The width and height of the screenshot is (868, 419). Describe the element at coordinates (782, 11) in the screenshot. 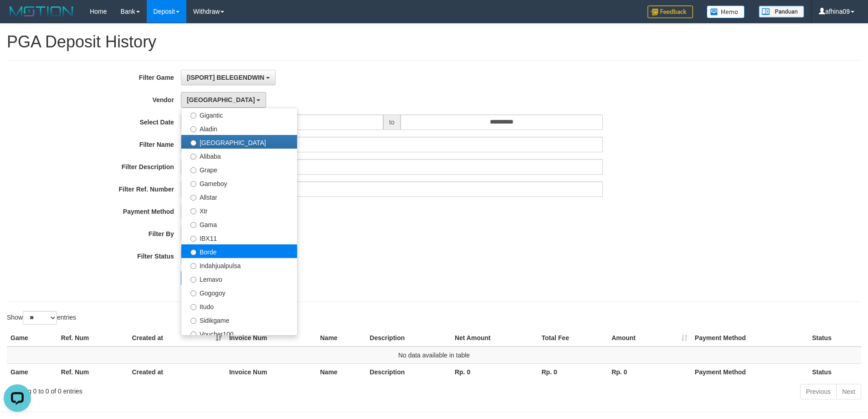

I see `img: panduan.png` at that location.